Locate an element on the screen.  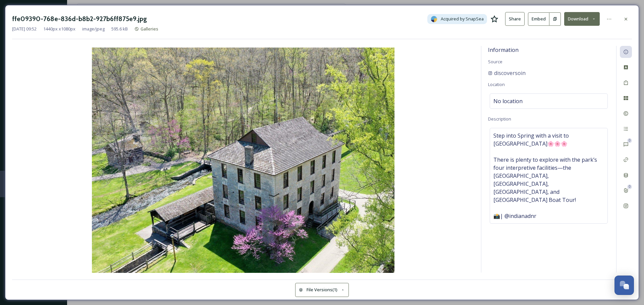
span: Description is located at coordinates (500, 119).